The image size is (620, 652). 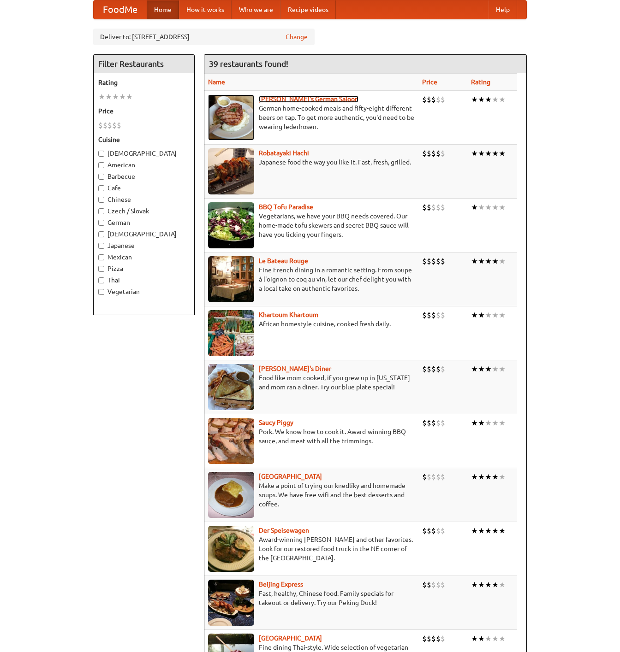 What do you see at coordinates (144, 64) in the screenshot?
I see `h4: Filter Restaurants` at bounding box center [144, 64].